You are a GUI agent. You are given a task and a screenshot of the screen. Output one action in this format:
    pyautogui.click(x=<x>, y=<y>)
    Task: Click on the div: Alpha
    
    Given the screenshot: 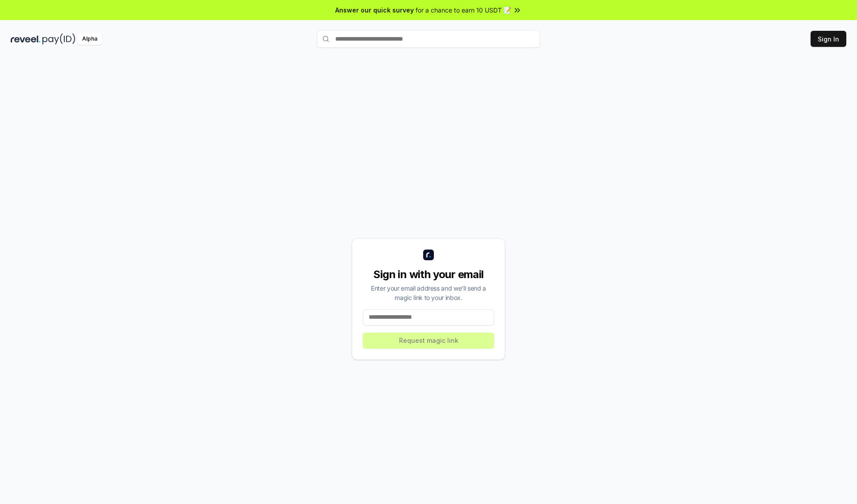 What is the action you would take?
    pyautogui.click(x=89, y=38)
    